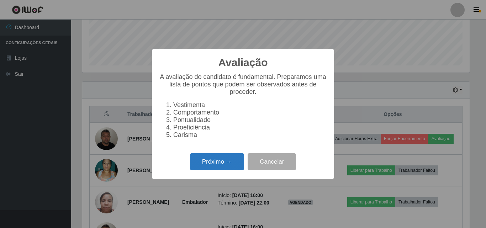 This screenshot has width=486, height=228. Describe the element at coordinates (250, 105) in the screenshot. I see `li: Vestimenta` at that location.